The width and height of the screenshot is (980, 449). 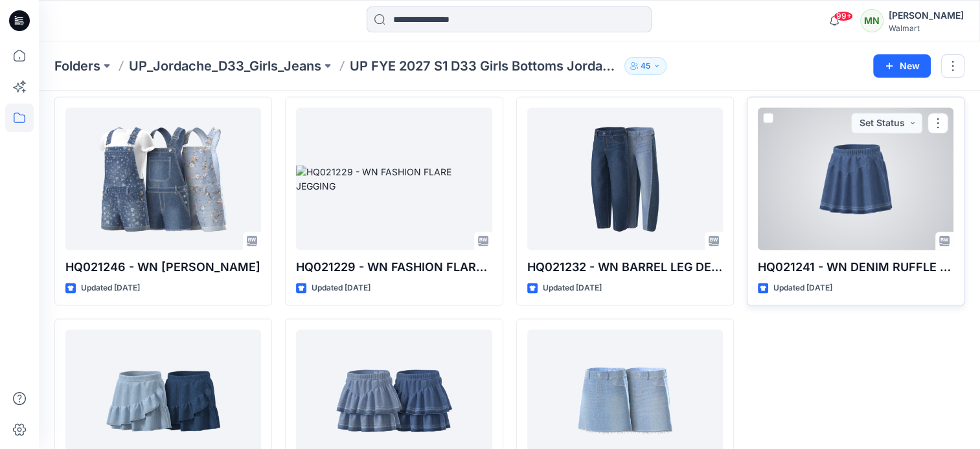 I want to click on p: 45, so click(x=645, y=66).